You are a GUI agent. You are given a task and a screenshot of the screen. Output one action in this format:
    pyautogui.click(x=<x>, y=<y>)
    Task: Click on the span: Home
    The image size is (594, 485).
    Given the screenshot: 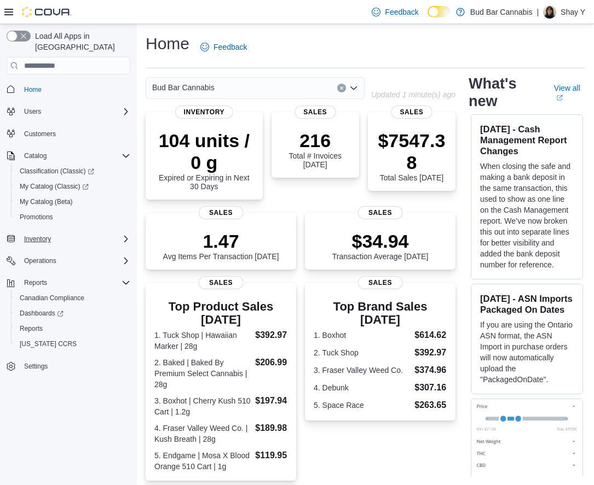 What is the action you would take?
    pyautogui.click(x=33, y=90)
    